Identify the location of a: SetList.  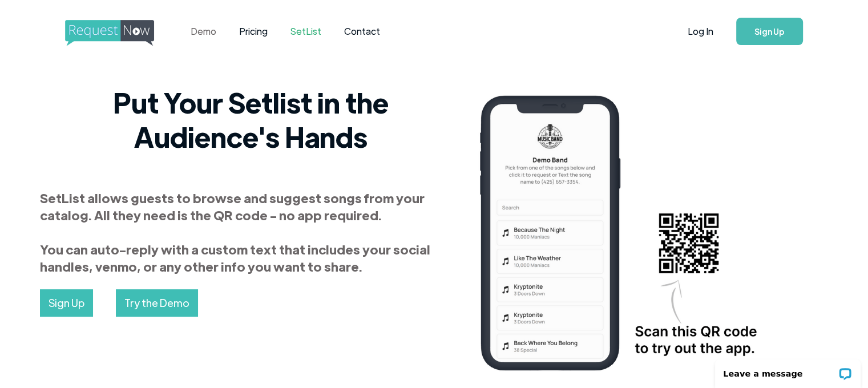
(306, 31).